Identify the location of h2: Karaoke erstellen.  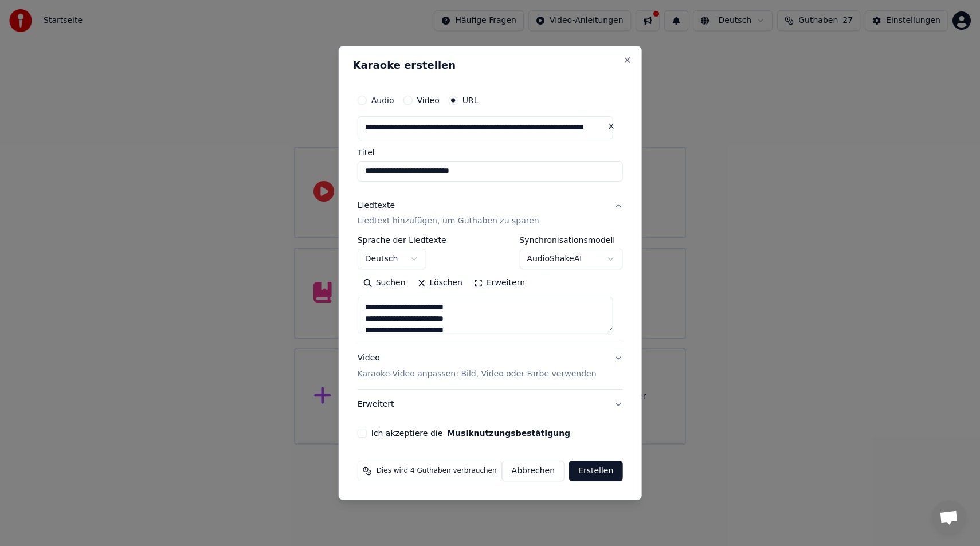
(490, 65).